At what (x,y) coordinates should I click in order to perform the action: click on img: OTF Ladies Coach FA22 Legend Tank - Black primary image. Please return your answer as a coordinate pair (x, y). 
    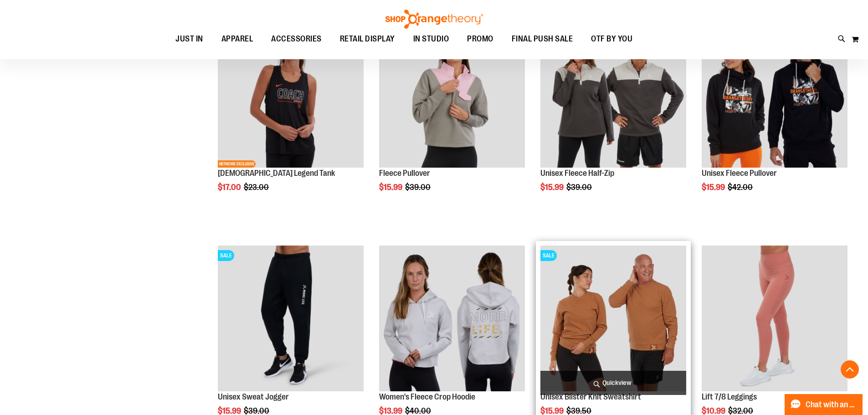
    Looking at the image, I should click on (291, 95).